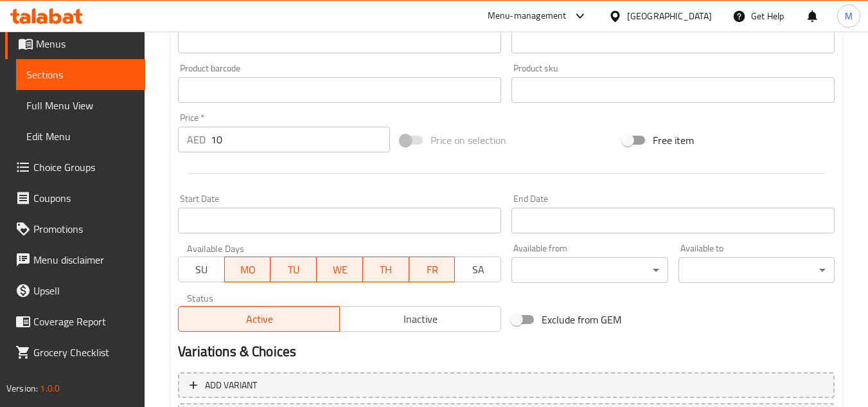  Describe the element at coordinates (477, 270) in the screenshot. I see `button: SA` at that location.